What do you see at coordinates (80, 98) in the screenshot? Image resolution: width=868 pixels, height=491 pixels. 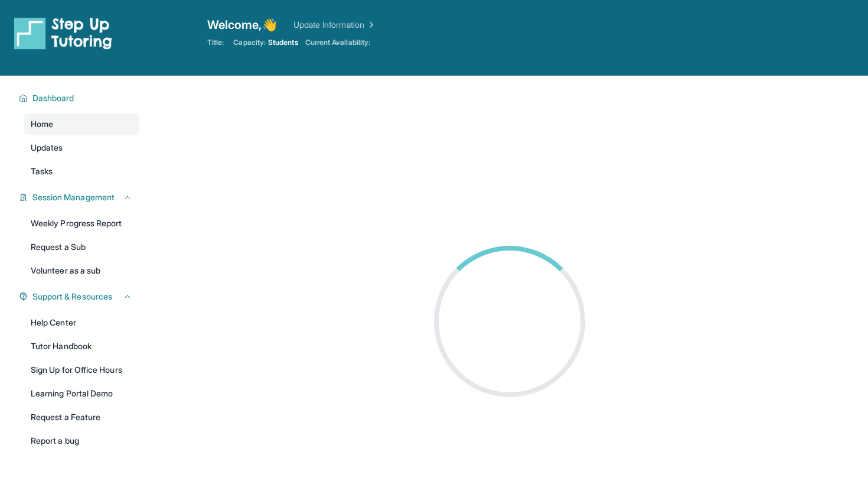 I see `button: Dashboard` at bounding box center [80, 98].